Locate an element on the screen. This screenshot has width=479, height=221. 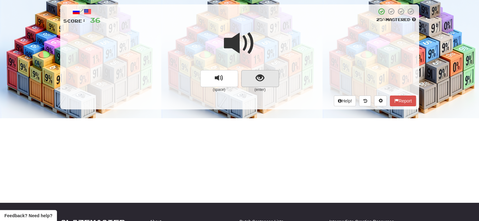
button: show sentence is located at coordinates (260, 79).